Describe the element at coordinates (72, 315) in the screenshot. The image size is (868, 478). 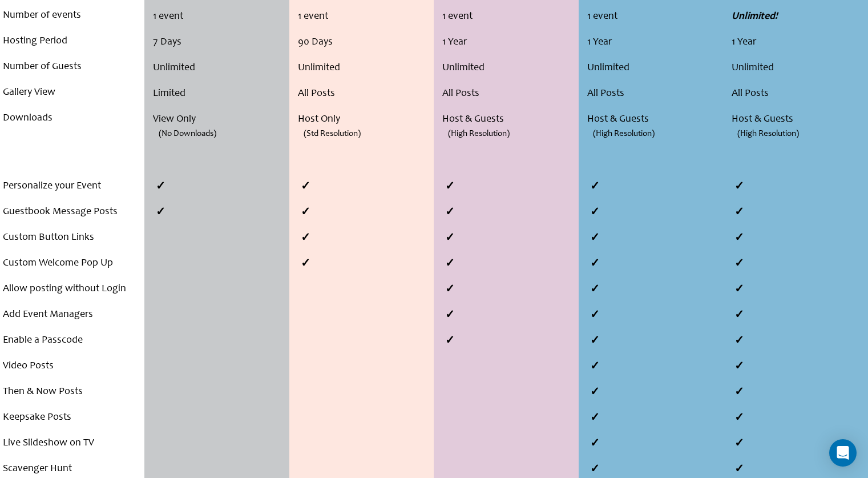
I see `li: Add Event Managers` at that location.